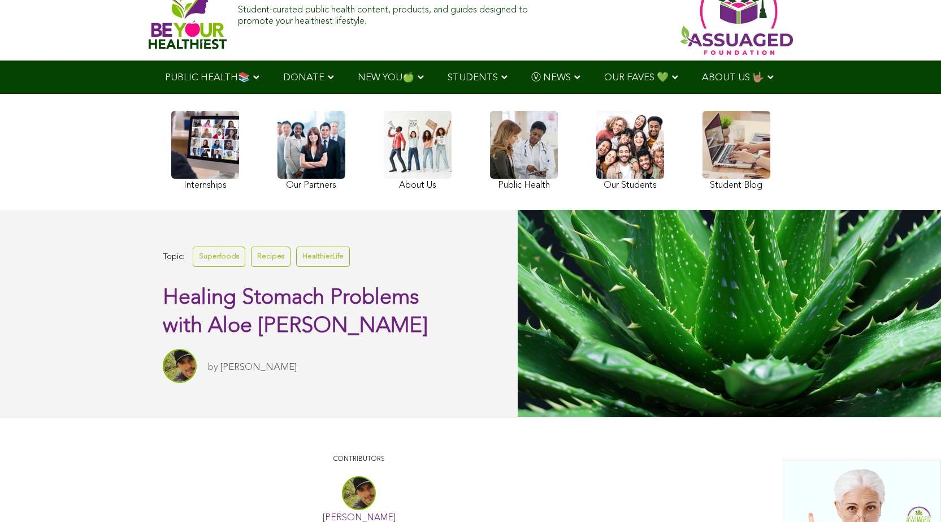 This screenshot has width=941, height=522. What do you see at coordinates (913, 495) in the screenshot?
I see `div: Chat Widget` at bounding box center [913, 495].